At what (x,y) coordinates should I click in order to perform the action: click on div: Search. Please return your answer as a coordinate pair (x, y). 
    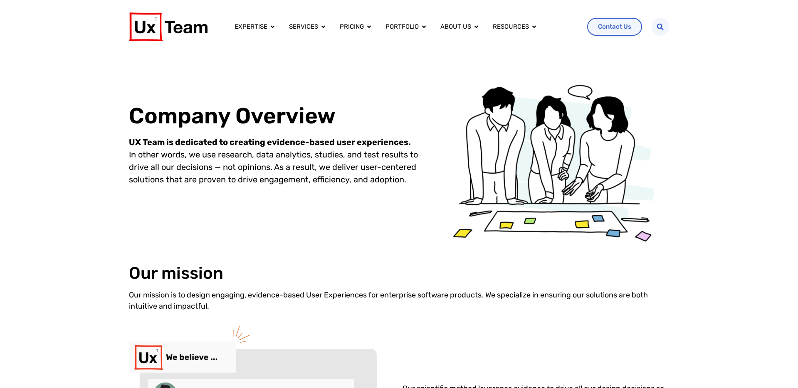
    Looking at the image, I should click on (660, 27).